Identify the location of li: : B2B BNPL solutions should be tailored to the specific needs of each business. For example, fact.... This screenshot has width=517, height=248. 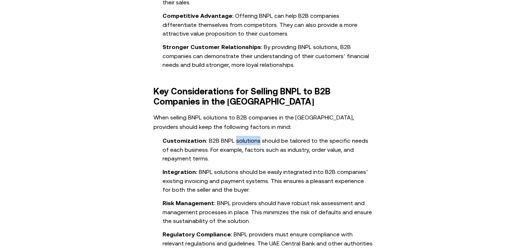
(268, 149).